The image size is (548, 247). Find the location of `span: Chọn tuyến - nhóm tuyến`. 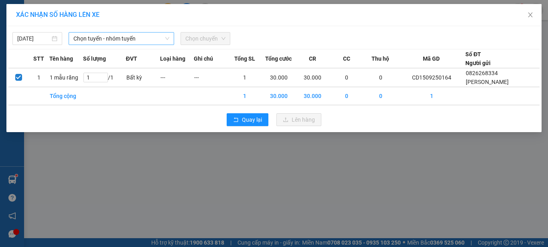

span: Chọn tuyến - nhóm tuyến is located at coordinates (121, 39).